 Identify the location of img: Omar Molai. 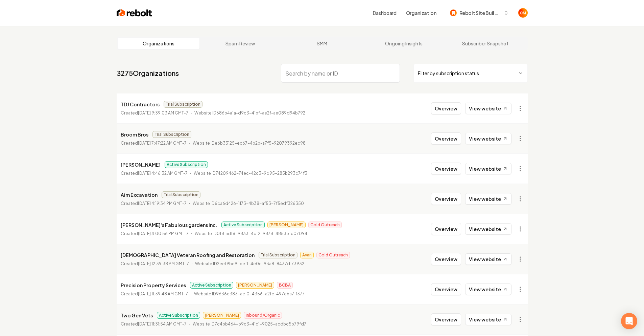
(523, 13).